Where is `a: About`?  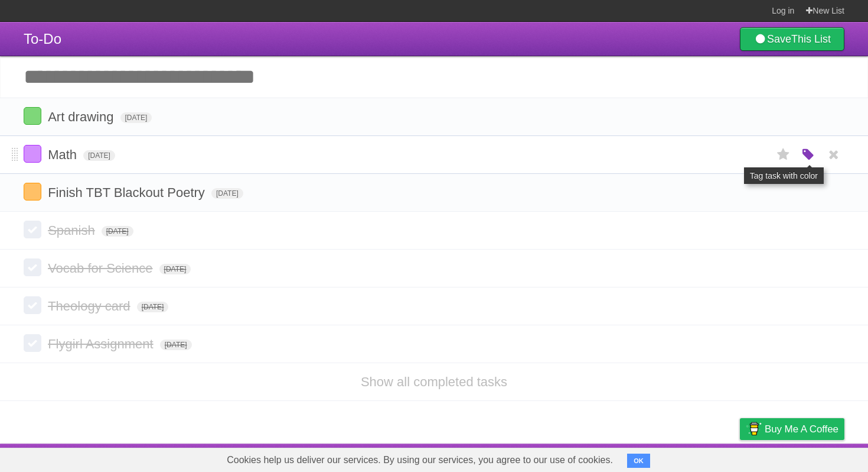 a: About is located at coordinates (595, 457).